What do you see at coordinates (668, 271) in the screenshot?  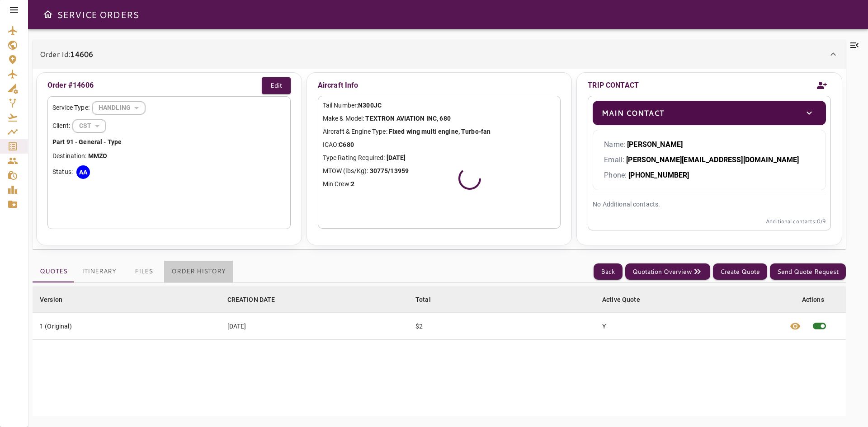 I see `button: Quotation Overview` at bounding box center [668, 271].